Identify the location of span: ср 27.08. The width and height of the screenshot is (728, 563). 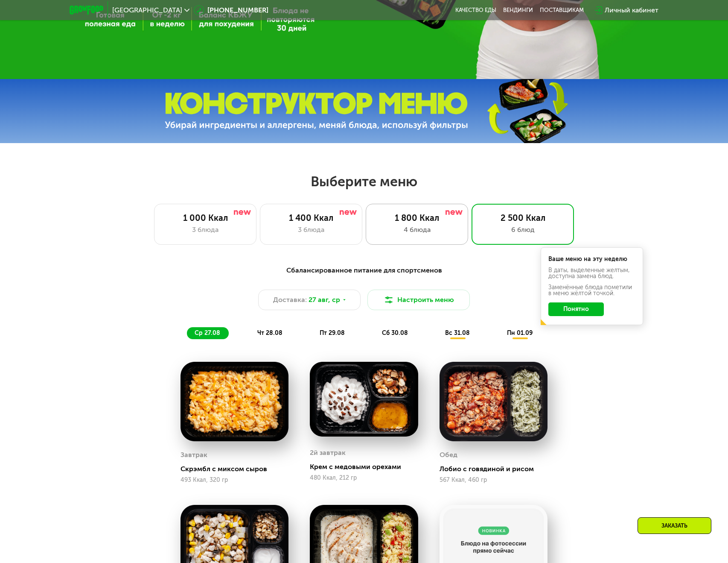
(207, 332).